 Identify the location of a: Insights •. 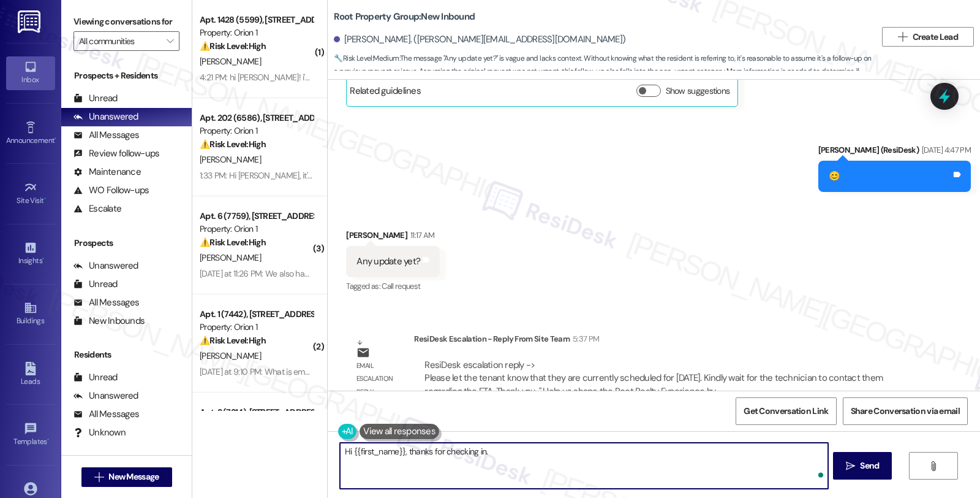
(31, 254).